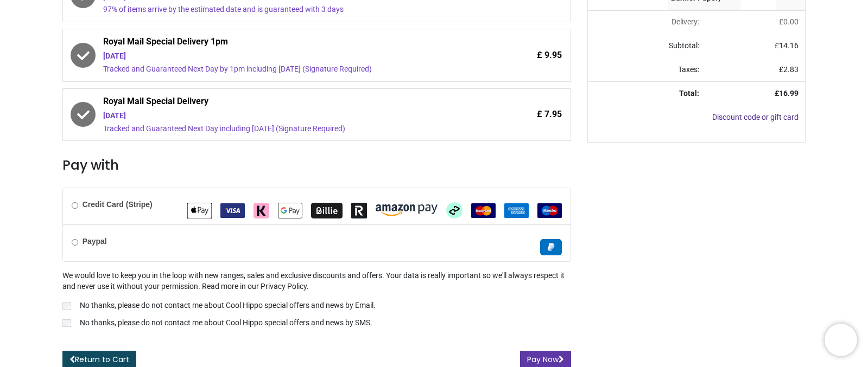  What do you see at coordinates (689, 94) in the screenshot?
I see `strong: Total:` at bounding box center [689, 94].